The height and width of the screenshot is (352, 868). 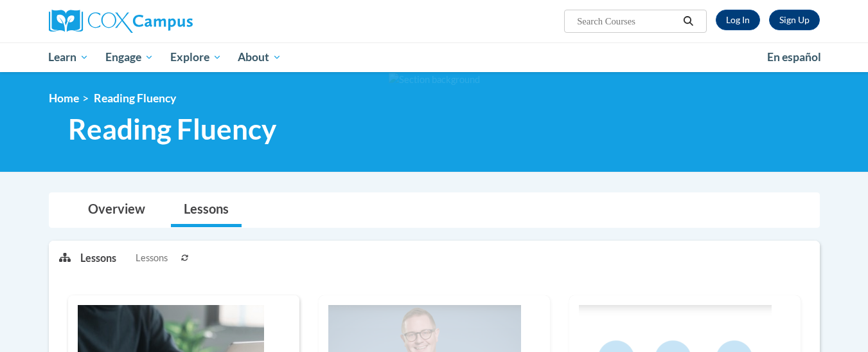 What do you see at coordinates (152, 258) in the screenshot?
I see `span: Lessons` at bounding box center [152, 258].